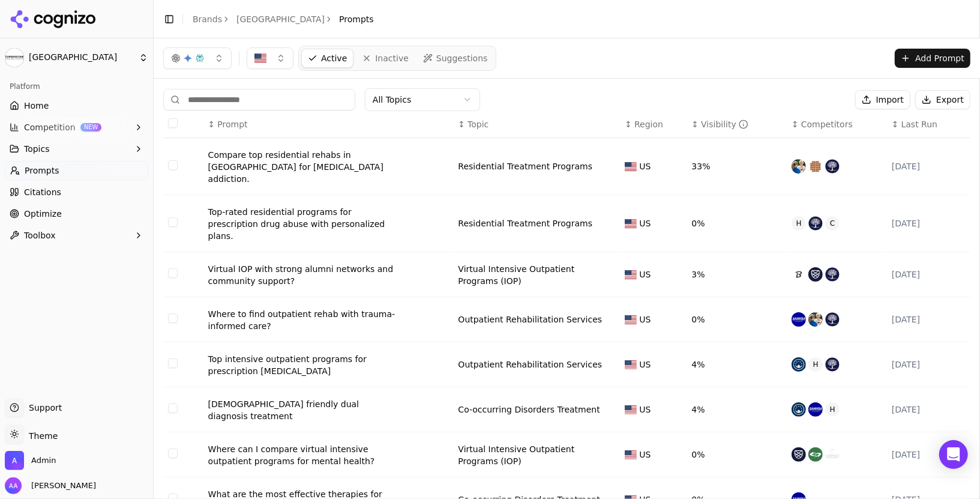 The image size is (980, 499). I want to click on div: Platform, so click(76, 86).